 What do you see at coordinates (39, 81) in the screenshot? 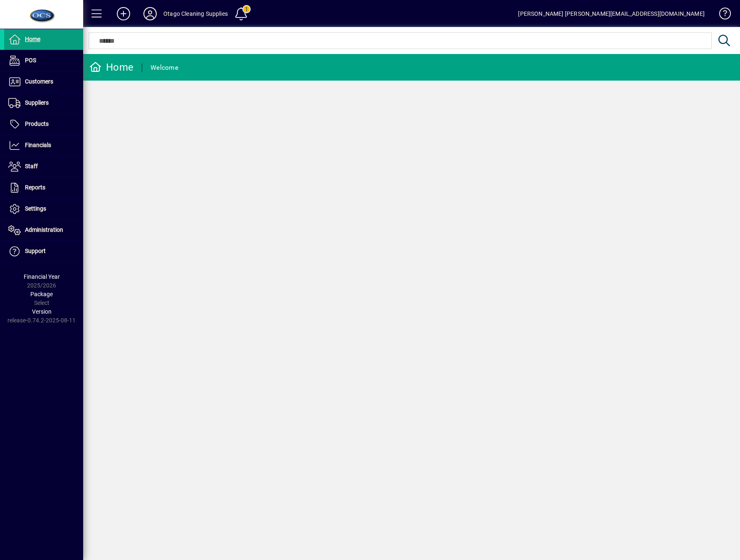
I see `span: Customers` at bounding box center [39, 81].